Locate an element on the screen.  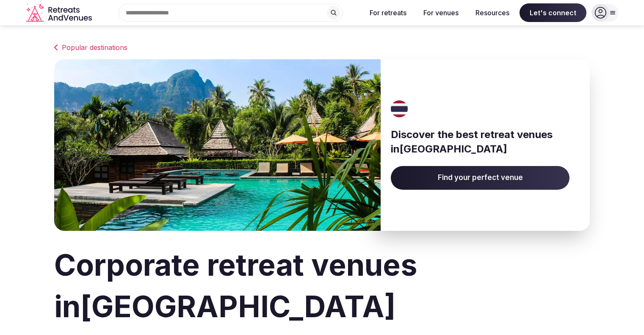
a: Popular destinations is located at coordinates (322, 47).